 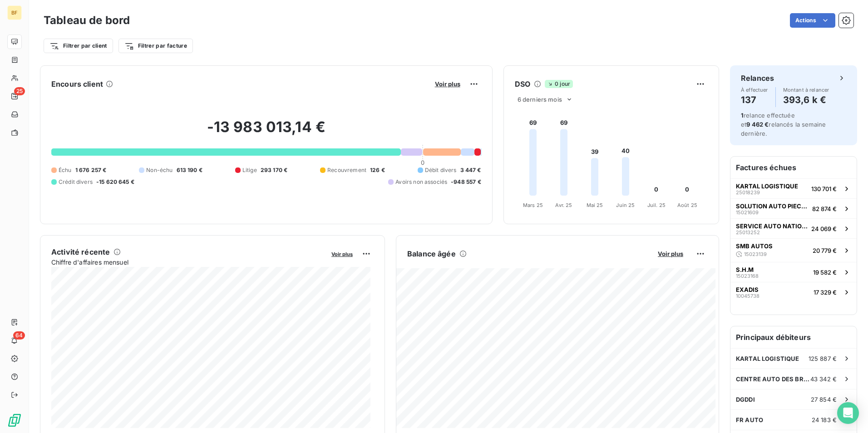 I want to click on span: Montant à relancer, so click(x=806, y=90).